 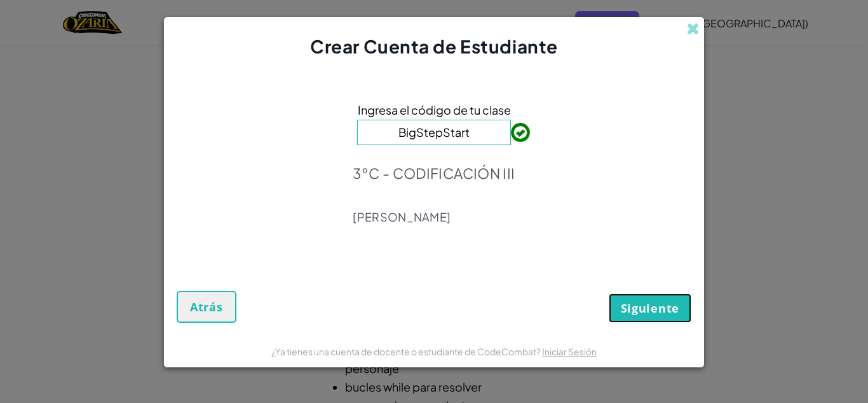 What do you see at coordinates (650, 308) in the screenshot?
I see `span: Siguiente` at bounding box center [650, 308].